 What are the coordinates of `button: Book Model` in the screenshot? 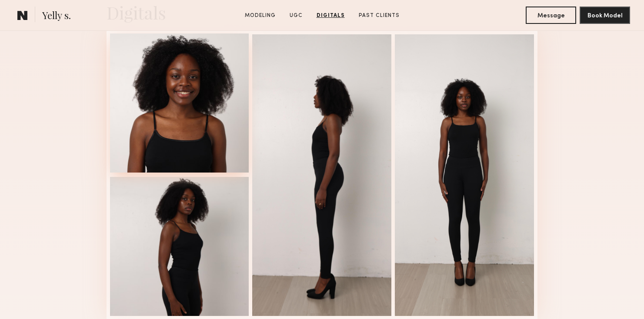 It's located at (605, 15).